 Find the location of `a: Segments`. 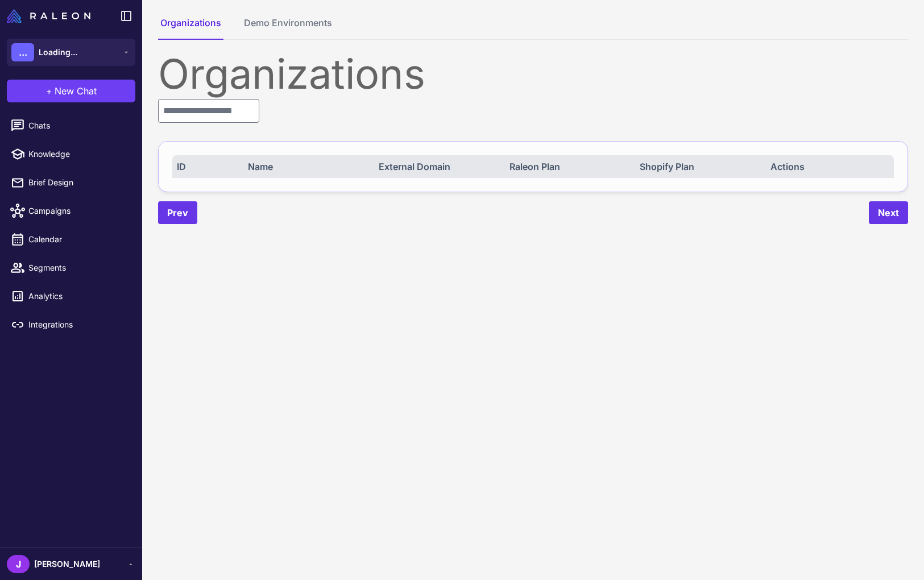

a: Segments is located at coordinates (71, 268).